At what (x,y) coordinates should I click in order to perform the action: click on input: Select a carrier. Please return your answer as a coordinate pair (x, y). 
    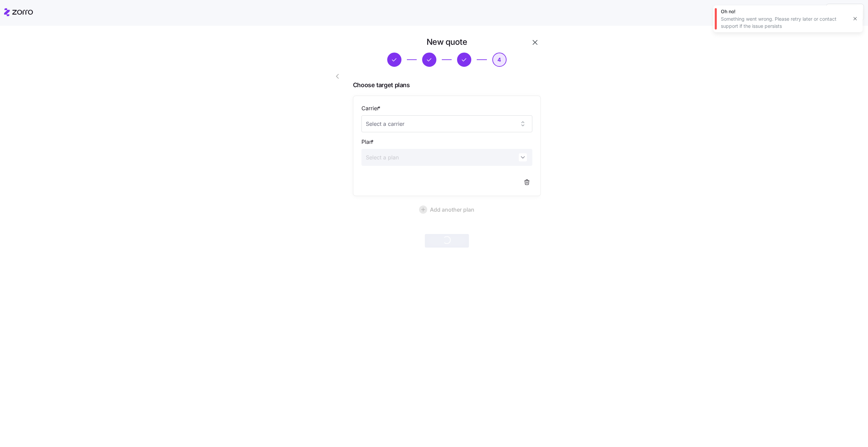
    Looking at the image, I should click on (447, 124).